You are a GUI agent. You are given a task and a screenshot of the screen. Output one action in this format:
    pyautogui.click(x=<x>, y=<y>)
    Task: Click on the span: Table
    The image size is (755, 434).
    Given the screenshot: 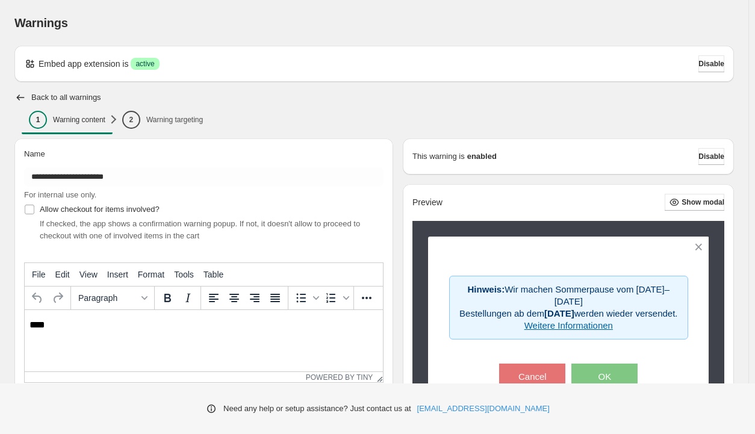 What is the action you would take?
    pyautogui.click(x=213, y=274)
    